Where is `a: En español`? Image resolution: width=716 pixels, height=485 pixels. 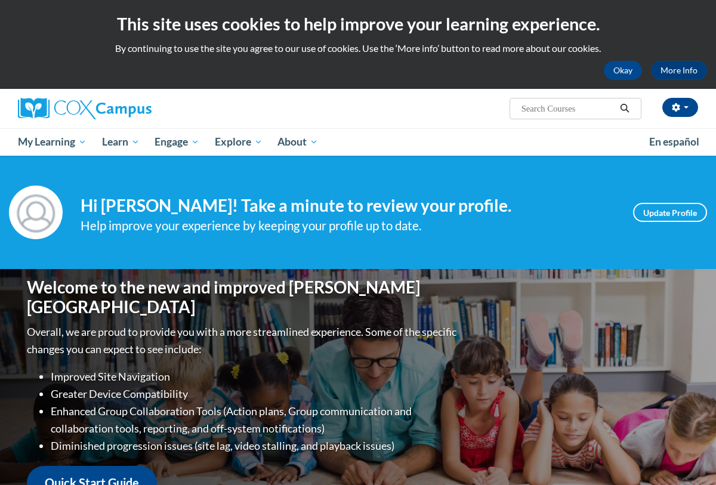 a: En español is located at coordinates (675, 142).